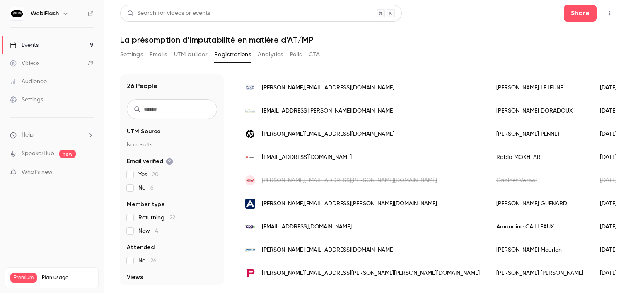 The width and height of the screenshot is (633, 293). What do you see at coordinates (157, 231) in the screenshot?
I see `span: 4` at bounding box center [157, 231].